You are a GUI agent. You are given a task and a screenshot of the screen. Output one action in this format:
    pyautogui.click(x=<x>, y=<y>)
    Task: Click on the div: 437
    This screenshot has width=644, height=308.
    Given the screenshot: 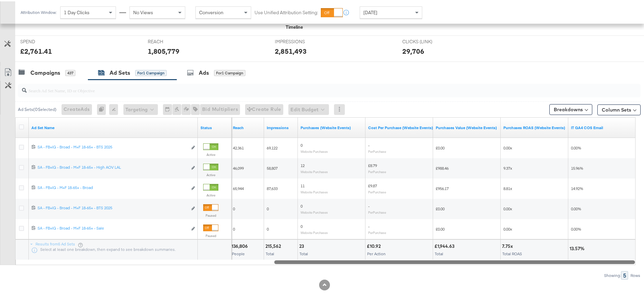 What is the action you would take?
    pyautogui.click(x=70, y=72)
    